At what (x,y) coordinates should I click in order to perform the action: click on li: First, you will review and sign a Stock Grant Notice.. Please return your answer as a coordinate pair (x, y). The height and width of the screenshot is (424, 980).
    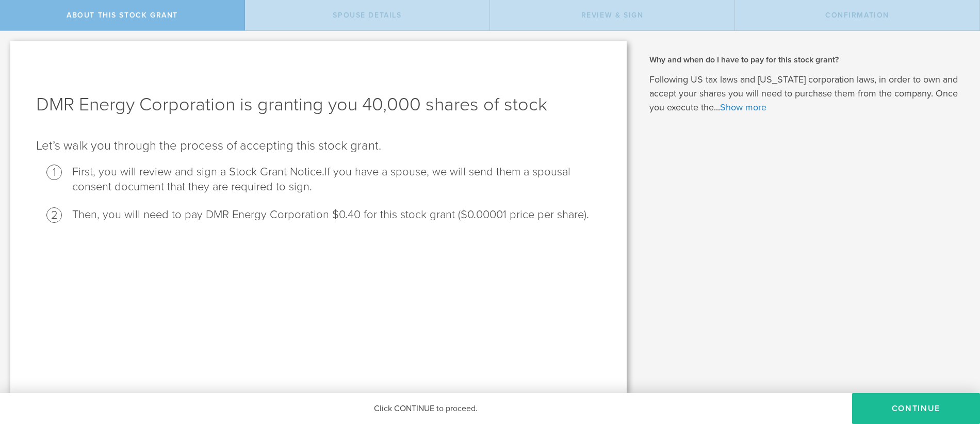
    Looking at the image, I should click on (336, 180).